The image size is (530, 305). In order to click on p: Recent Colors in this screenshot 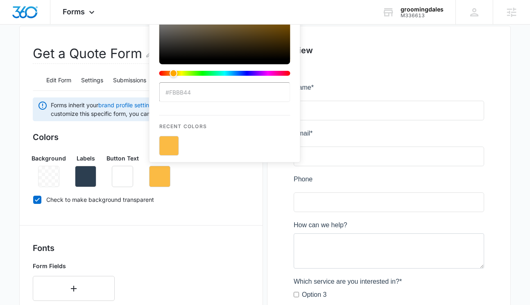, I will do `click(225, 123)`.